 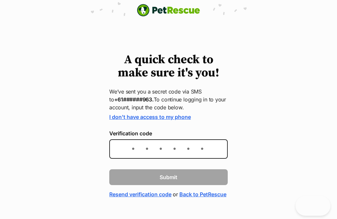 I want to click on a: Resend verification code, so click(x=140, y=194).